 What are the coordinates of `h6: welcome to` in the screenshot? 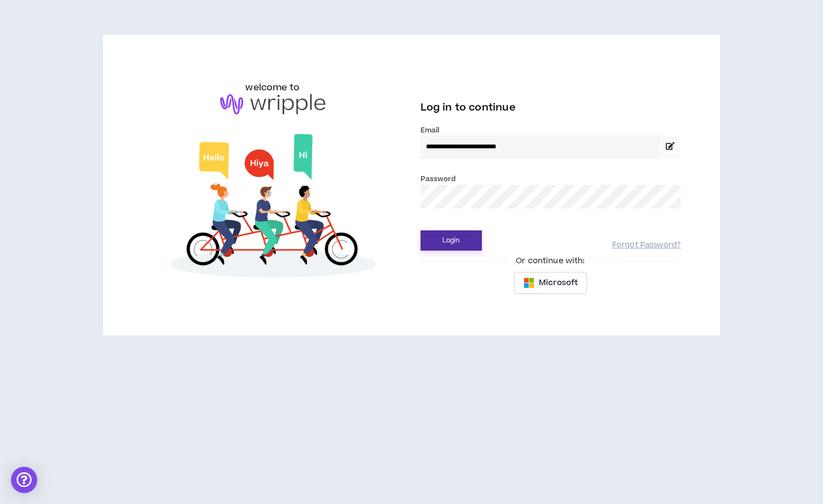 It's located at (272, 88).